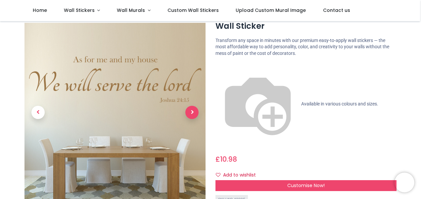 The width and height of the screenshot is (421, 199). What do you see at coordinates (79, 10) in the screenshot?
I see `span: Wall Stickers` at bounding box center [79, 10].